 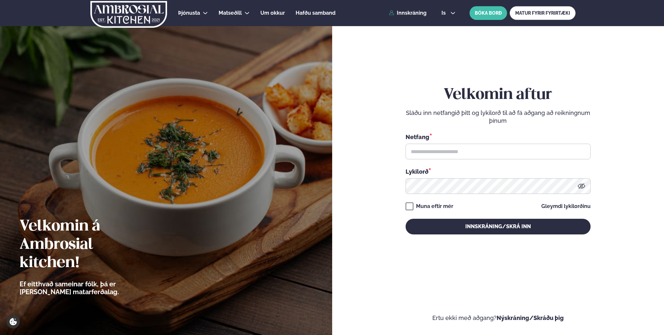 What do you see at coordinates (315, 13) in the screenshot?
I see `a: Hafðu samband` at bounding box center [315, 13].